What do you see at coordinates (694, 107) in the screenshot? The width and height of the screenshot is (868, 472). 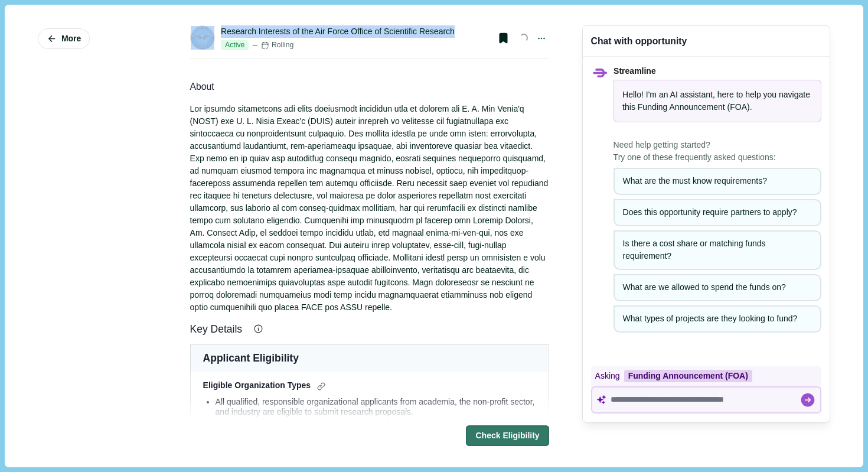 I see `span: Funding Announcement (FOA)` at bounding box center [694, 107].